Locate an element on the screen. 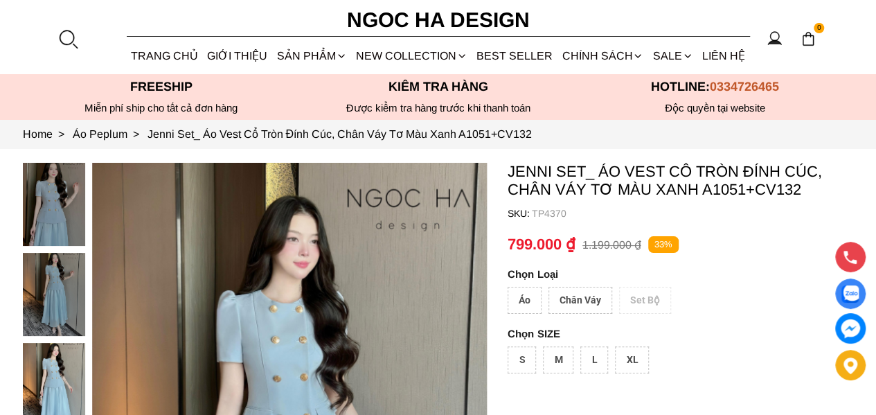  div: SẢN PHẨM is located at coordinates (312, 55).